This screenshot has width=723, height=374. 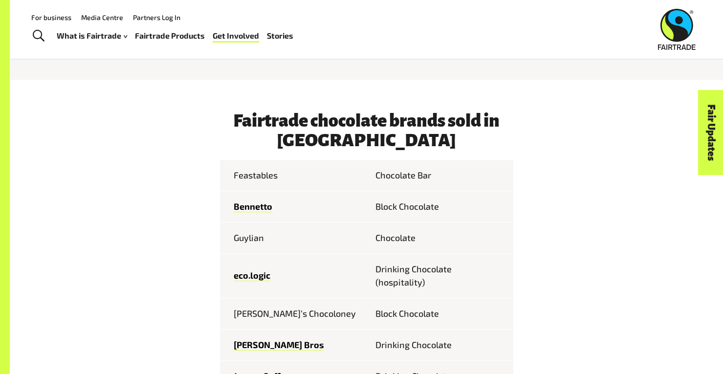 I want to click on a: Fairtrade Products, so click(x=170, y=36).